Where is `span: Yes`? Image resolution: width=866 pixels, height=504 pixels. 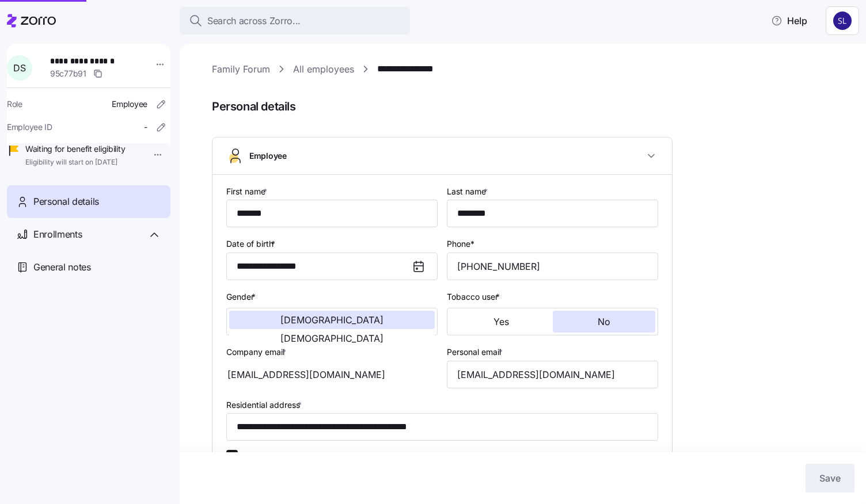 span: Yes is located at coordinates (501, 322).